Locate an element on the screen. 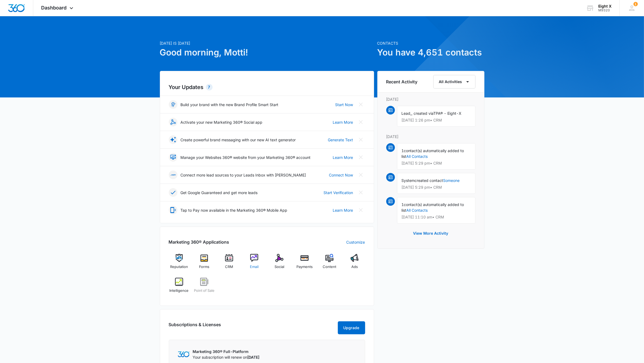 The width and height of the screenshot is (644, 363). a: Reputation is located at coordinates (179, 264).